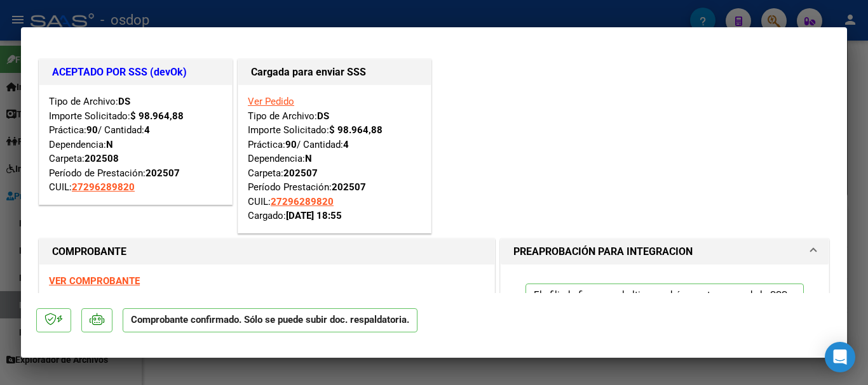 The width and height of the screenshot is (868, 385). What do you see at coordinates (94, 281) in the screenshot?
I see `a: VER COMPROBANTE` at bounding box center [94, 281].